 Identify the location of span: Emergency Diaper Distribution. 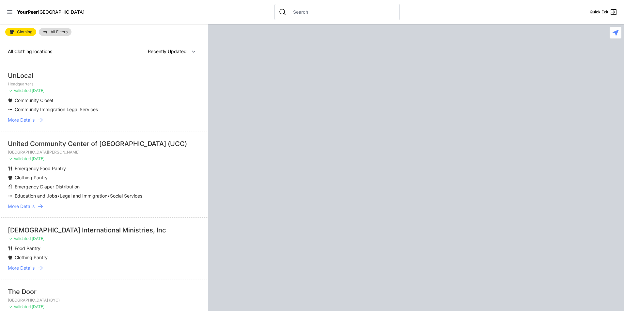
(47, 187).